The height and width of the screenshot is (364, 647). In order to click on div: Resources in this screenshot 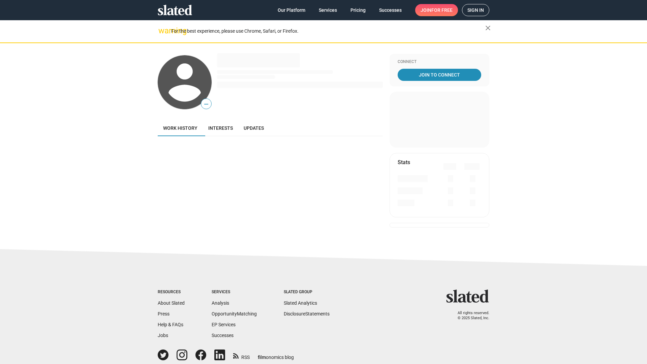, I will do `click(171, 292)`.